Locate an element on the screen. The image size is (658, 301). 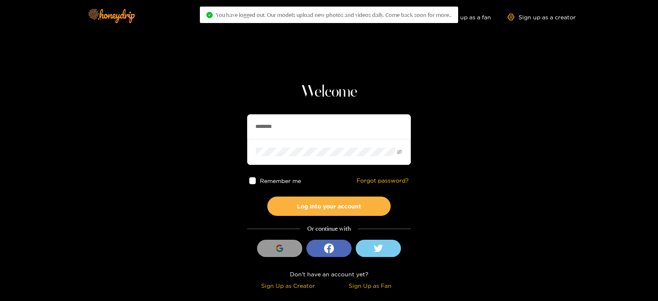
div: Or continue with is located at coordinates (329, 229).